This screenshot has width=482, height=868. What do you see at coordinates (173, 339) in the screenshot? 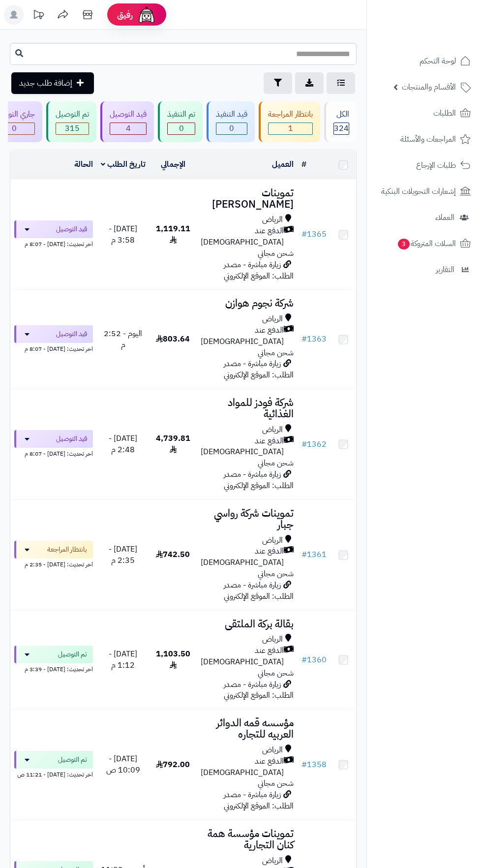
I see `span: 803.64` at bounding box center [173, 339].